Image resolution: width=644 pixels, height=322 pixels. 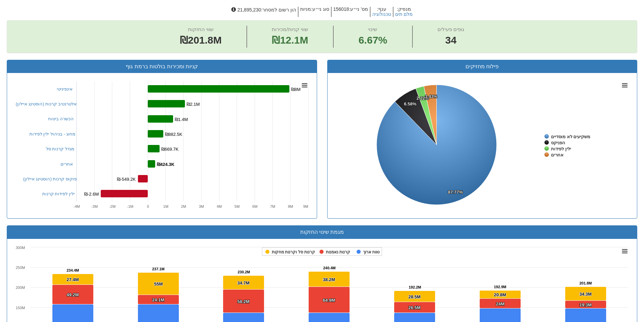 What do you see at coordinates (329, 279) in the screenshot?
I see `tspan: 38.2M` at bounding box center [329, 279].